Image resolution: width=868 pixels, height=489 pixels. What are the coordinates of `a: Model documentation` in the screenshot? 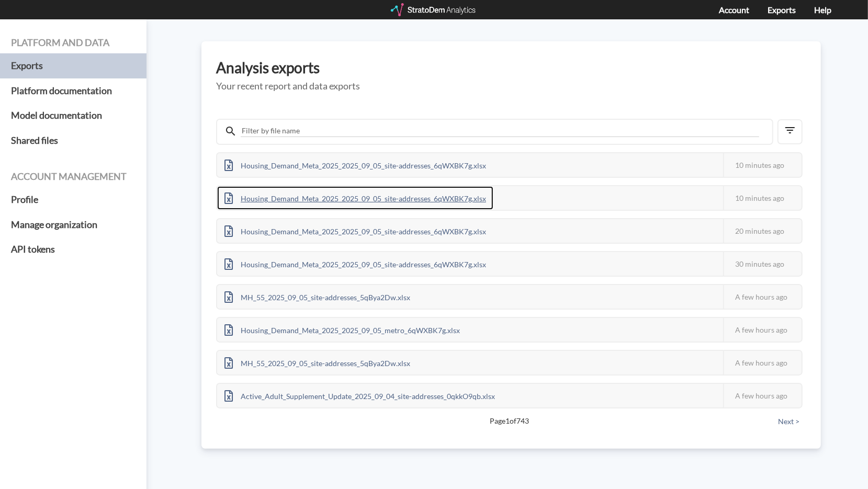 It's located at (73, 116).